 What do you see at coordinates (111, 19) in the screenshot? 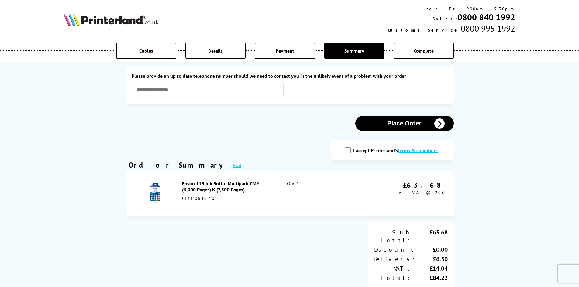
I see `img: Printerland Logo` at bounding box center [111, 19].